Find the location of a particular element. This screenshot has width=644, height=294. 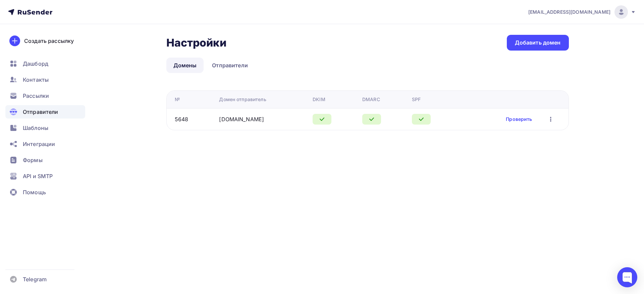

span: Контакты is located at coordinates (36, 80).